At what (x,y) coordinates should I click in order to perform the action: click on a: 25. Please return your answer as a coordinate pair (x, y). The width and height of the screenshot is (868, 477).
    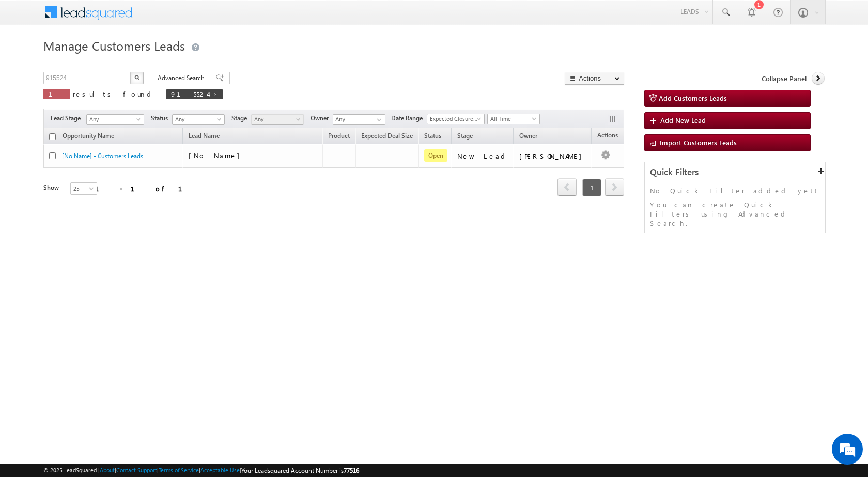
    Looking at the image, I should click on (84, 189).